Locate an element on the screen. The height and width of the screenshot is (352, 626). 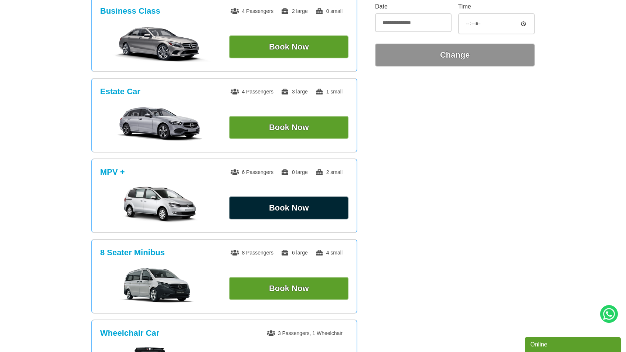
div: Online is located at coordinates (48, 9).